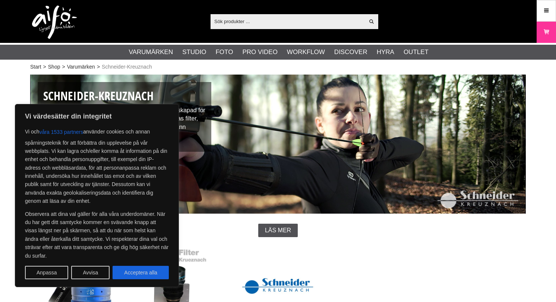  I want to click on p: Observera att dina val gäller för alla våra underdomäner. När du har gett ditt samtycke kommer en..., so click(97, 235).